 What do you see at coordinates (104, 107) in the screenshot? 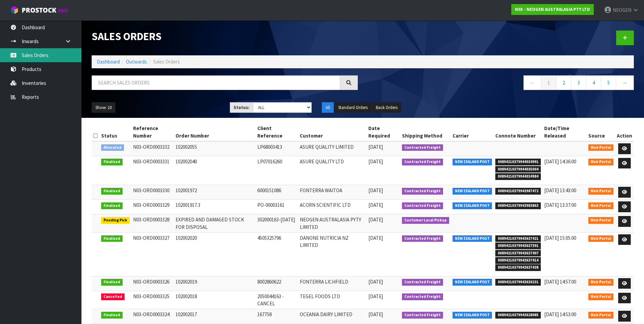
I see `button: Show: 10` at bounding box center [104, 107].